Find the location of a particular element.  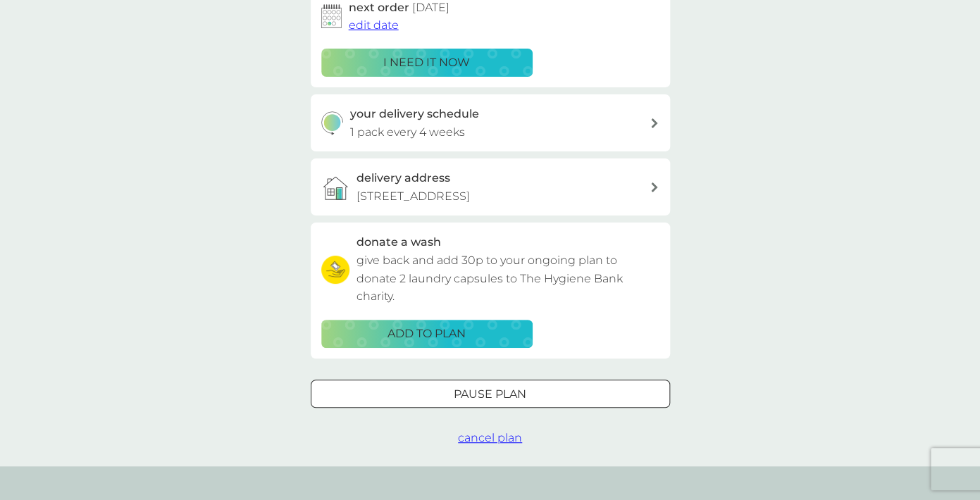

p: ADD TO PLAN is located at coordinates (426, 334).